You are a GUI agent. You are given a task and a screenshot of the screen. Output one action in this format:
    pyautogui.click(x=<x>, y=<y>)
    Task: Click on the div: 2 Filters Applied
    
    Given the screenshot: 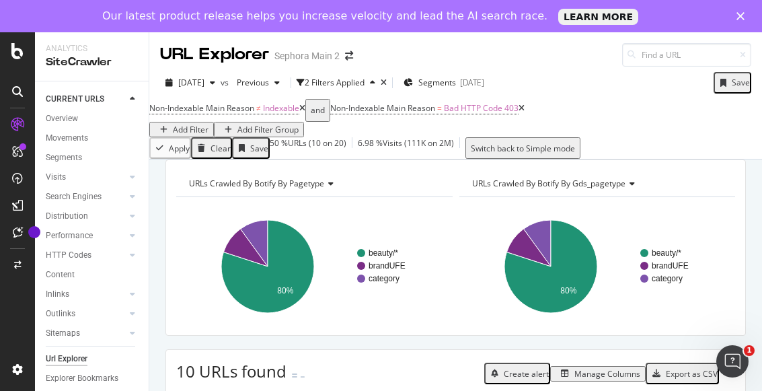 What is the action you would take?
    pyautogui.click(x=334, y=82)
    